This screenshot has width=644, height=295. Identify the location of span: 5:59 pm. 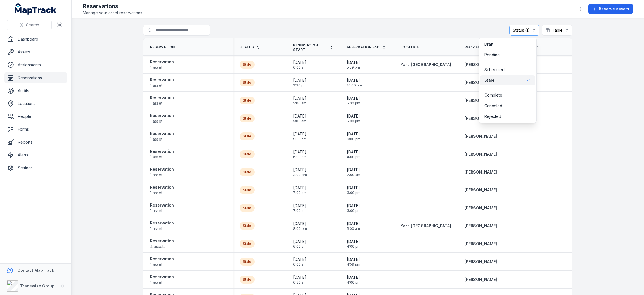
(353, 67).